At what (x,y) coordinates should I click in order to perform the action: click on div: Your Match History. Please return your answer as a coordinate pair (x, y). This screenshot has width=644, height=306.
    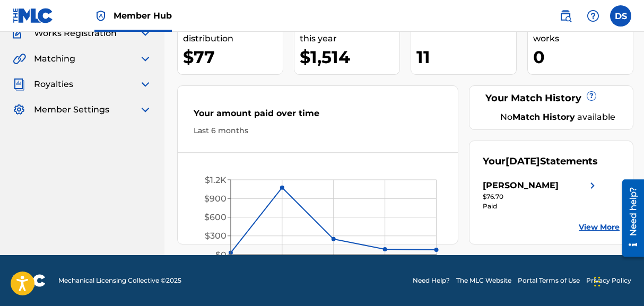
    Looking at the image, I should click on (551, 98).